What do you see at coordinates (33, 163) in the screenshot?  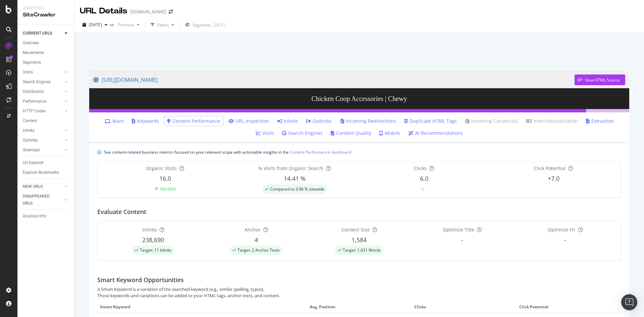 I see `div: Url Explorer` at bounding box center [33, 163].